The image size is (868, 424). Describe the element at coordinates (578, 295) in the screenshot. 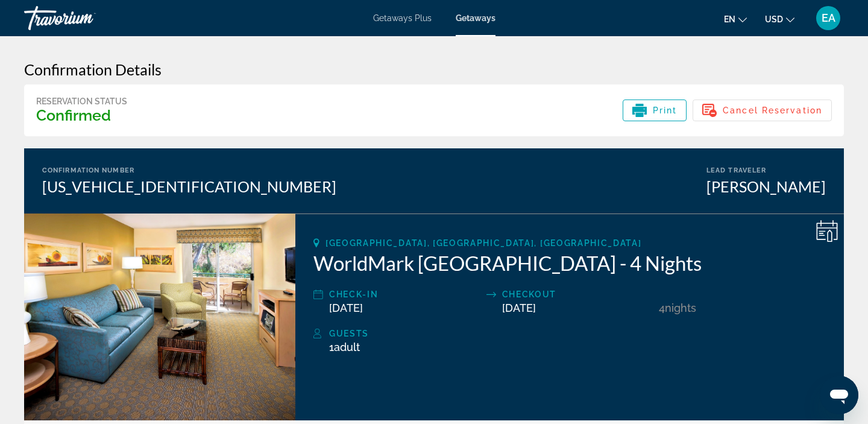

I see `div: Checkout` at that location.